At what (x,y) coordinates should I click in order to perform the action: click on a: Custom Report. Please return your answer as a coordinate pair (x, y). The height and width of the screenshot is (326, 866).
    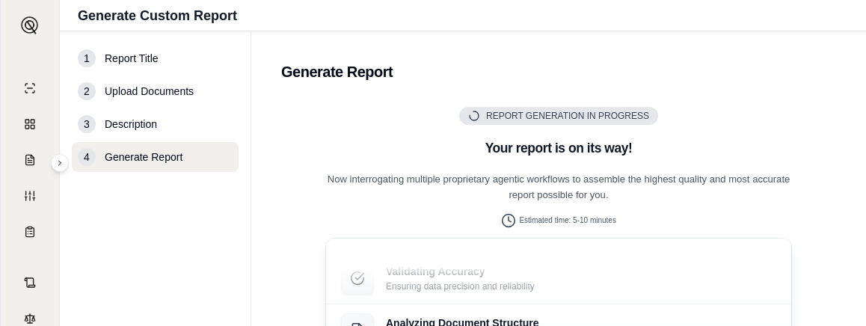
    Looking at the image, I should click on (30, 196).